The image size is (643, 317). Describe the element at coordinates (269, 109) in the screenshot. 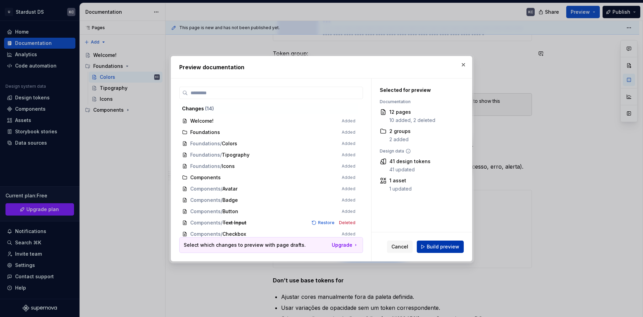

I see `div: Changes` at that location.